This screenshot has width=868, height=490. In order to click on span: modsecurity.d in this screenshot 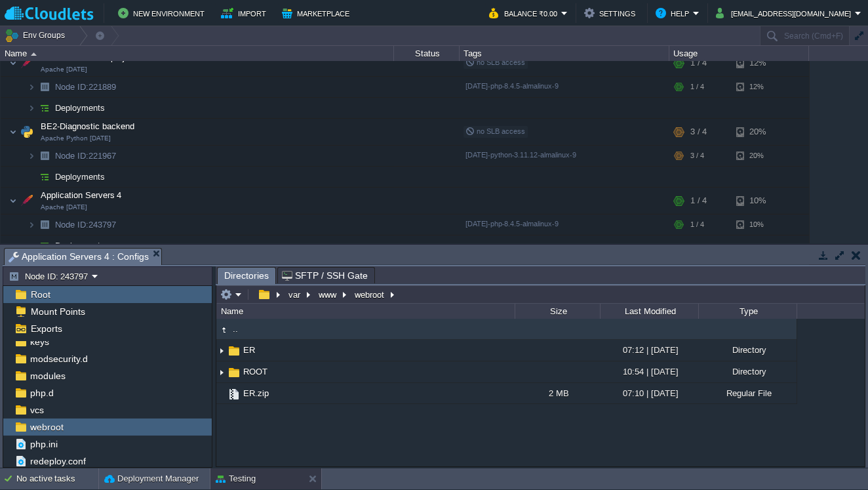, I will do `click(59, 359)`.